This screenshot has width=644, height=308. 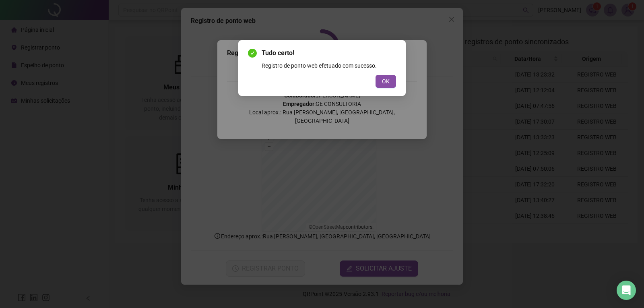 I want to click on div: Registro de ponto web efetuado com sucesso., so click(x=329, y=66).